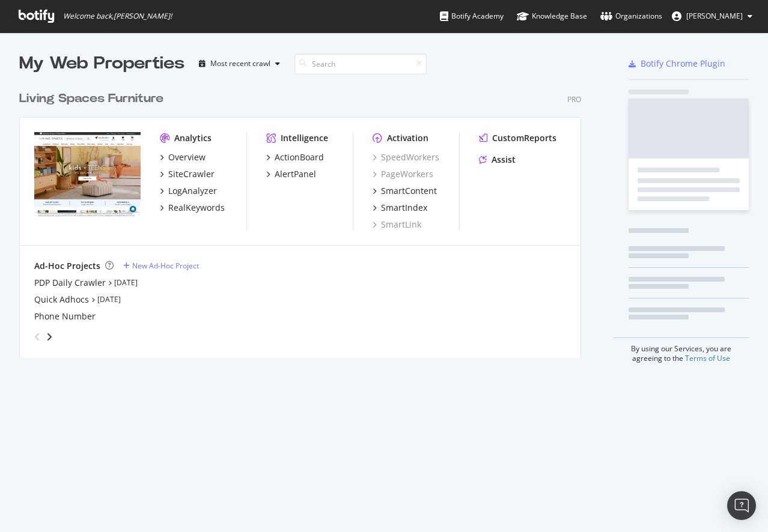 This screenshot has width=768, height=532. What do you see at coordinates (402, 174) in the screenshot?
I see `a: PageWorkers` at bounding box center [402, 174].